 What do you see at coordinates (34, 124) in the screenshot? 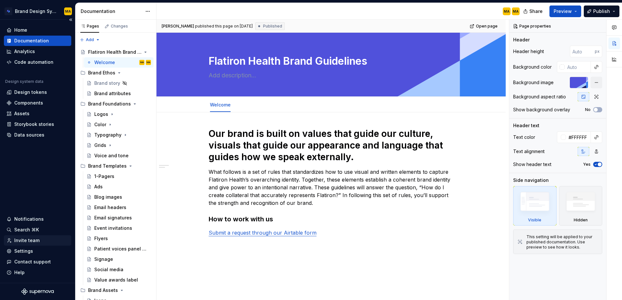
I see `div: Storybook stories` at bounding box center [34, 124].